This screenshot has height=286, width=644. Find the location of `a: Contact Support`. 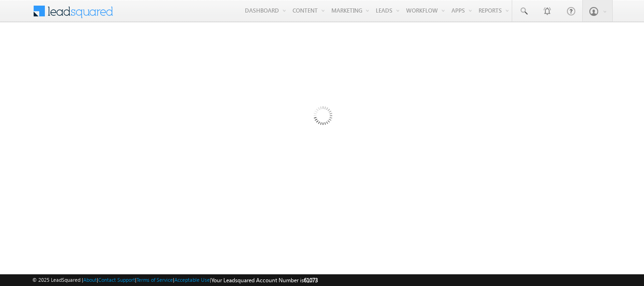

a: Contact Support is located at coordinates (117, 279).